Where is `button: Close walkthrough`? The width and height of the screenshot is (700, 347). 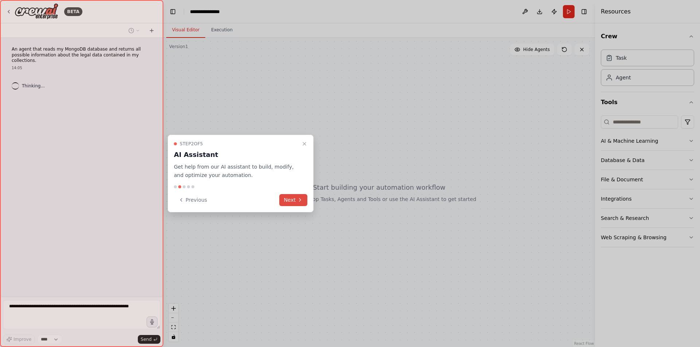 button: Close walkthrough is located at coordinates (304, 144).